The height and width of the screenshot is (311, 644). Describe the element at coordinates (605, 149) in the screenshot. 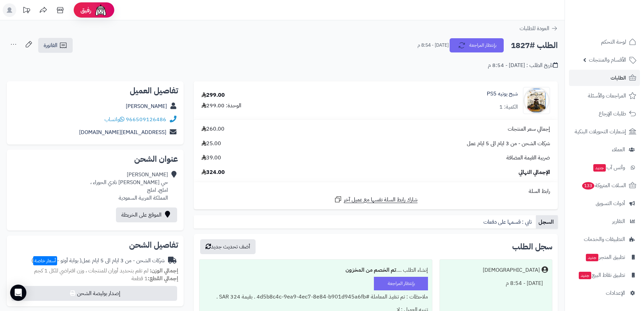

I see `a: العملاء` at that location.